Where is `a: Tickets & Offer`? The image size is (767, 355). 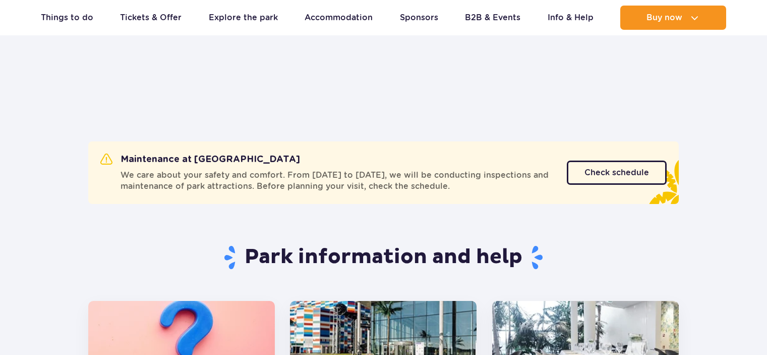
a: Tickets & Offer is located at coordinates (151, 18).